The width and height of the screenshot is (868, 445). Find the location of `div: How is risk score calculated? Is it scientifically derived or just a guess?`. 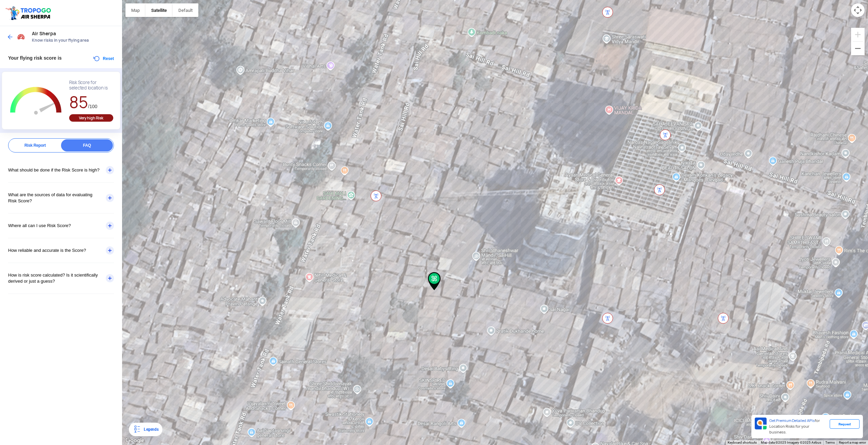

div: How is risk score calculated? Is it scientifically derived or just a guess? is located at coordinates (61, 278).